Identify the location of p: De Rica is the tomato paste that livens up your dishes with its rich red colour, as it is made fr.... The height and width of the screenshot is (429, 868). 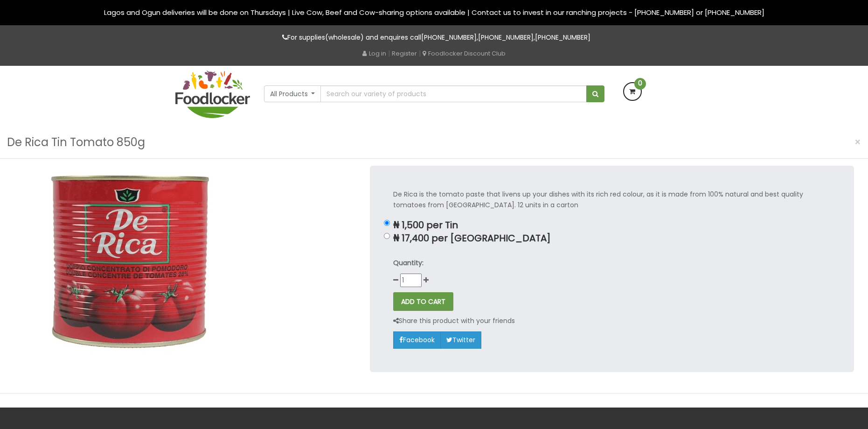
(612, 200).